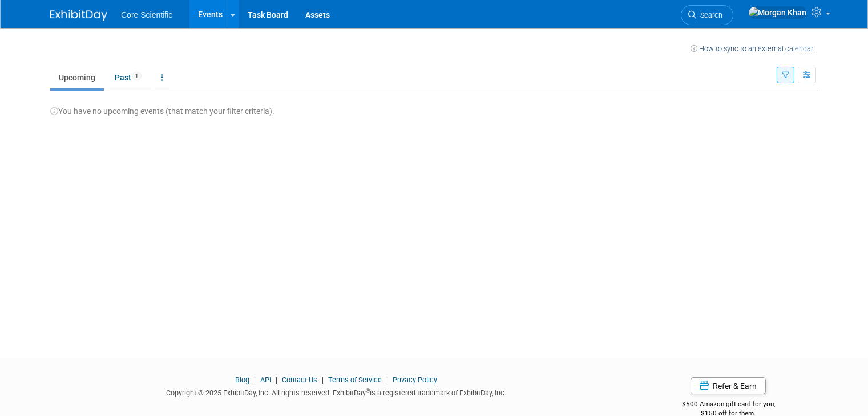  I want to click on span: Core Scientific, so click(147, 15).